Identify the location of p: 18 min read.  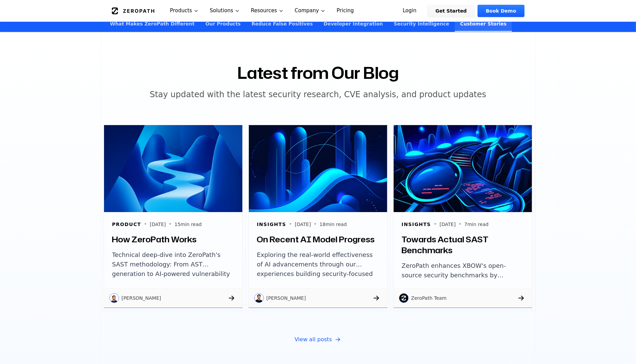
(333, 225).